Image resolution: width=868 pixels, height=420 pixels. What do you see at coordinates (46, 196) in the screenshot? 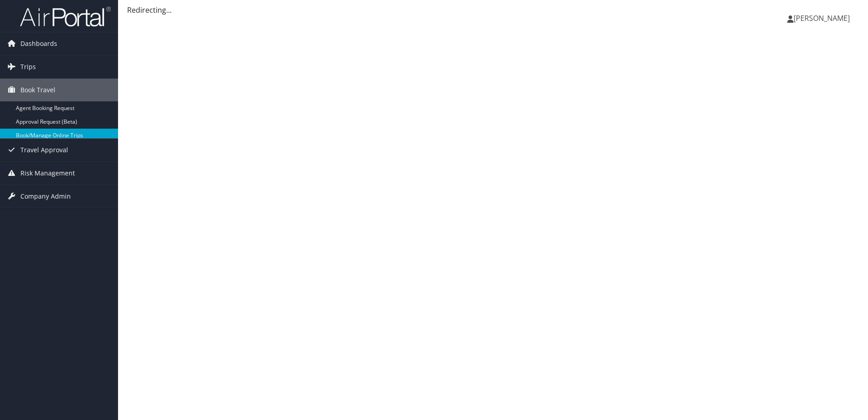
I see `span: Company Admin` at bounding box center [46, 196].